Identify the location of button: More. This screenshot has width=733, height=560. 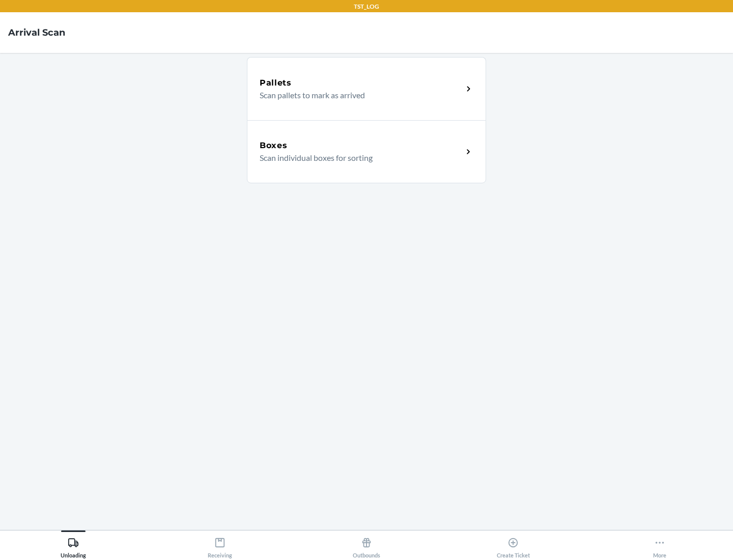
(659, 544).